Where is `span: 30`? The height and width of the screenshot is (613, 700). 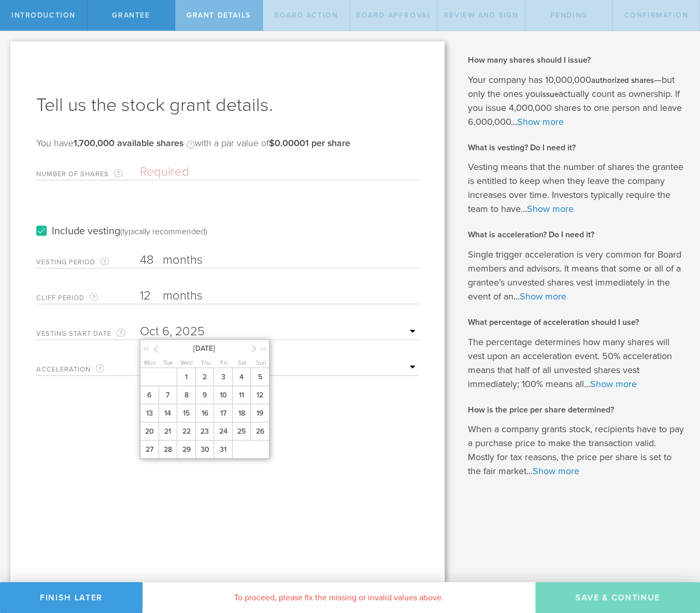
span: 30 is located at coordinates (205, 449).